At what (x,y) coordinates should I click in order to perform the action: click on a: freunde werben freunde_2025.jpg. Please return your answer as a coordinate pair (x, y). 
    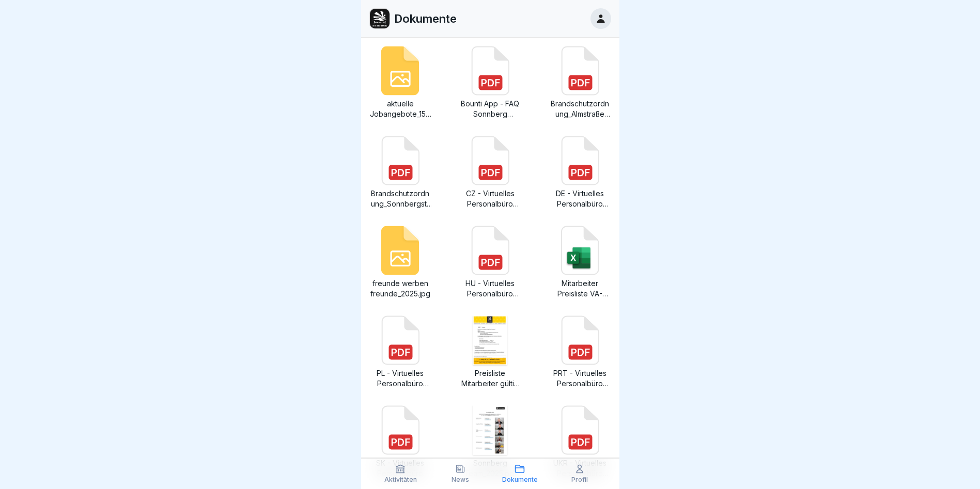
    Looking at the image, I should click on (400, 262).